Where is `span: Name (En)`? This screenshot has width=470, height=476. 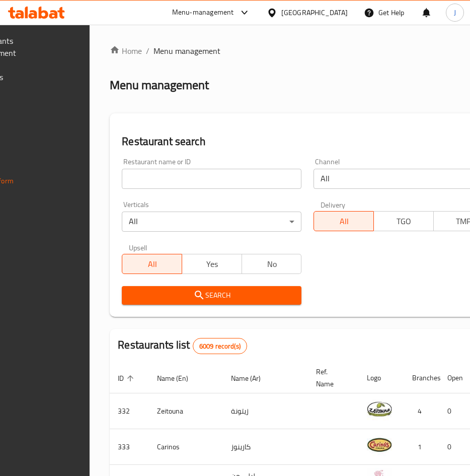 span: Name (En) is located at coordinates (179, 378).